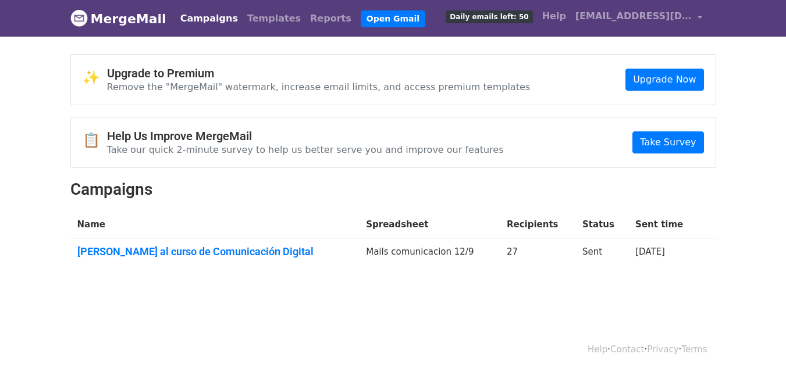 This screenshot has width=786, height=368. I want to click on a: Terms, so click(694, 350).